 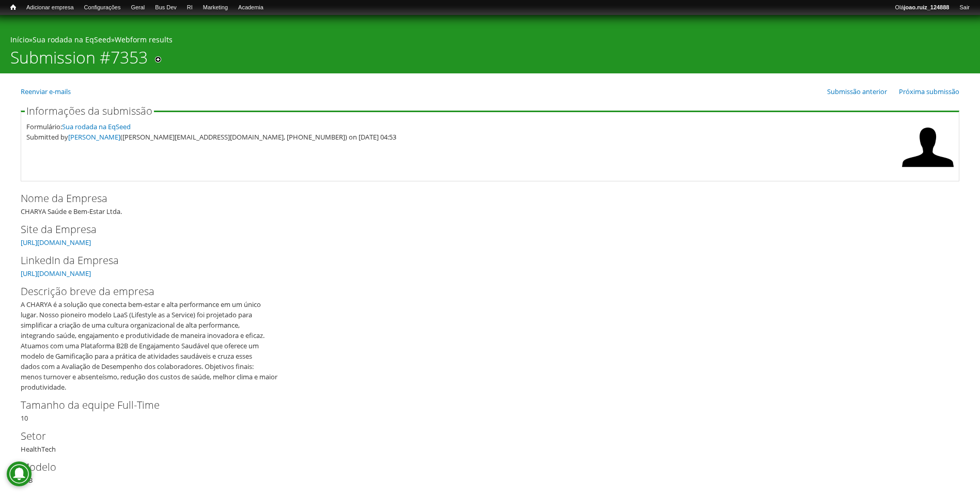 What do you see at coordinates (166, 8) in the screenshot?
I see `a: Bus Dev` at bounding box center [166, 8].